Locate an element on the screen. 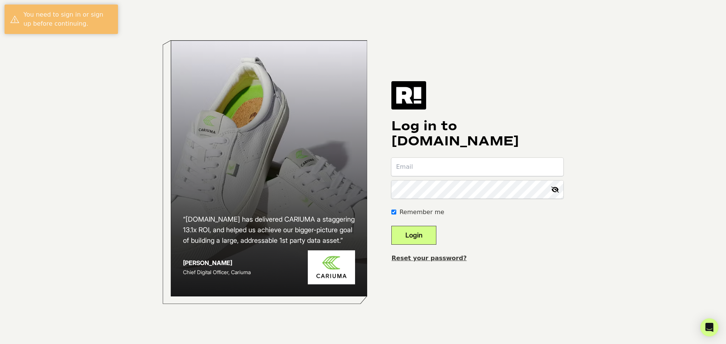 The height and width of the screenshot is (344, 726). img: Retention.com is located at coordinates (409, 95).